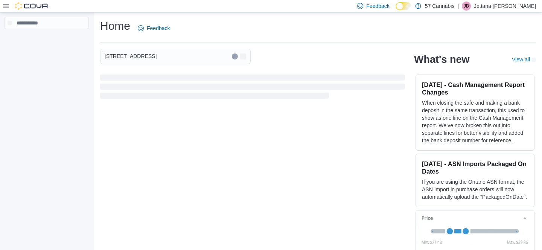 This screenshot has width=542, height=250. I want to click on button: Open list of options, so click(243, 56).